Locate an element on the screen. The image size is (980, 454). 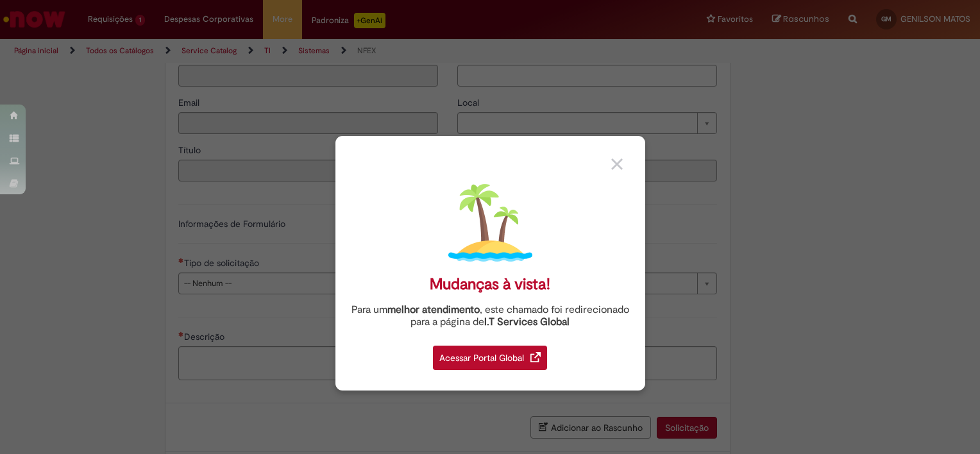
a: Acessar Portal Global is located at coordinates (490, 354).